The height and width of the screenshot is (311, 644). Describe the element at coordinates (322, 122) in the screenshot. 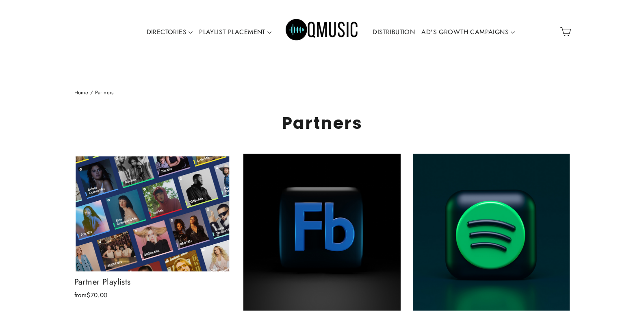

I see `h1: Partners` at that location.